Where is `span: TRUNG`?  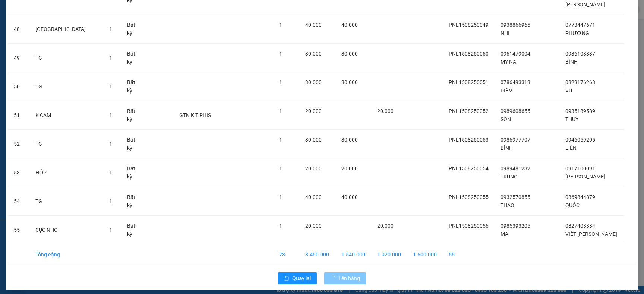
span: TRUNG is located at coordinates (509, 177).